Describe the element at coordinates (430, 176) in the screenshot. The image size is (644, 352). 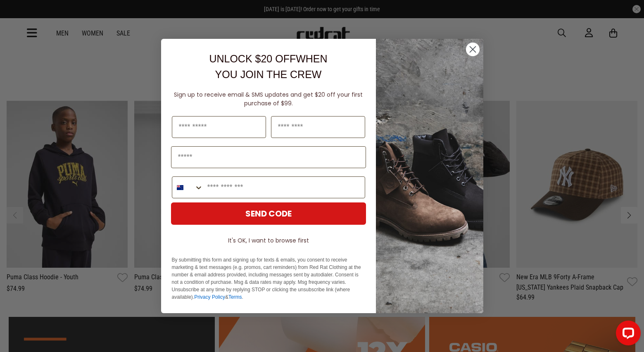
I see `img: f7662613-148e-4c88-9575-6c6b5b55a647.jpeg` at that location.